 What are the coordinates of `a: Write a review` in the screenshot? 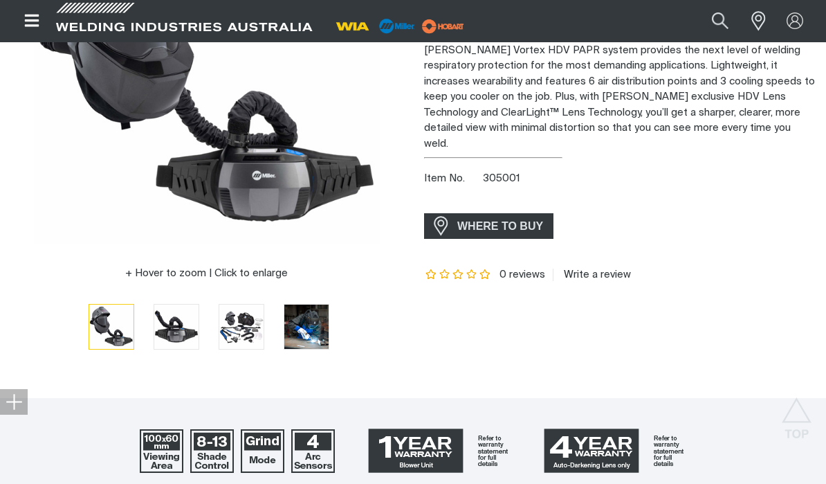 It's located at (592, 275).